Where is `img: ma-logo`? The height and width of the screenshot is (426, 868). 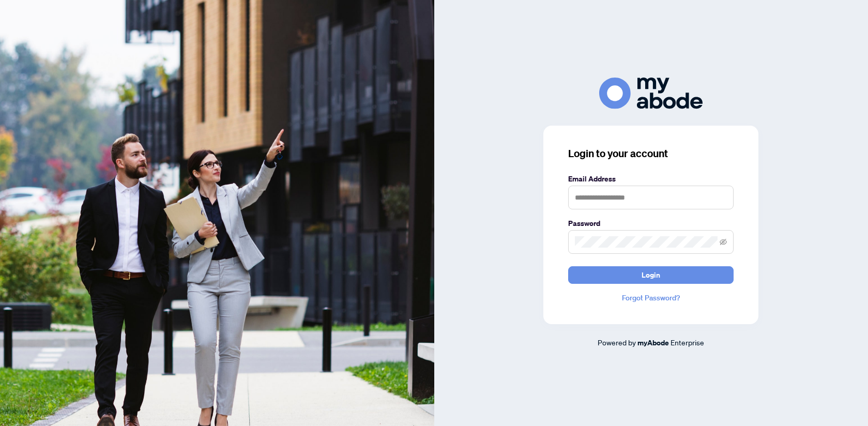 img: ma-logo is located at coordinates (650, 93).